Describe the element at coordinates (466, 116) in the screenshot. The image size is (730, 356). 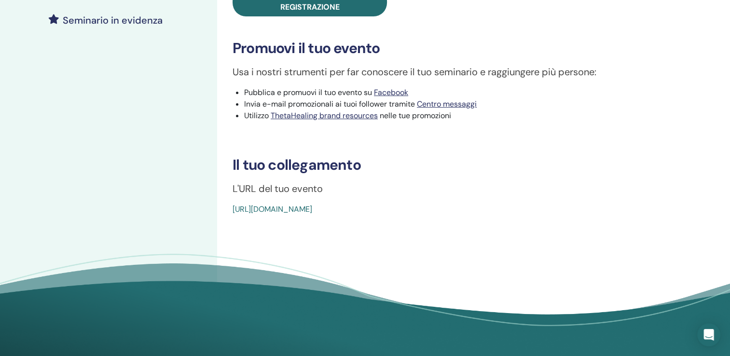
I see `li: Utilizzo nelle tue promozioni` at that location.